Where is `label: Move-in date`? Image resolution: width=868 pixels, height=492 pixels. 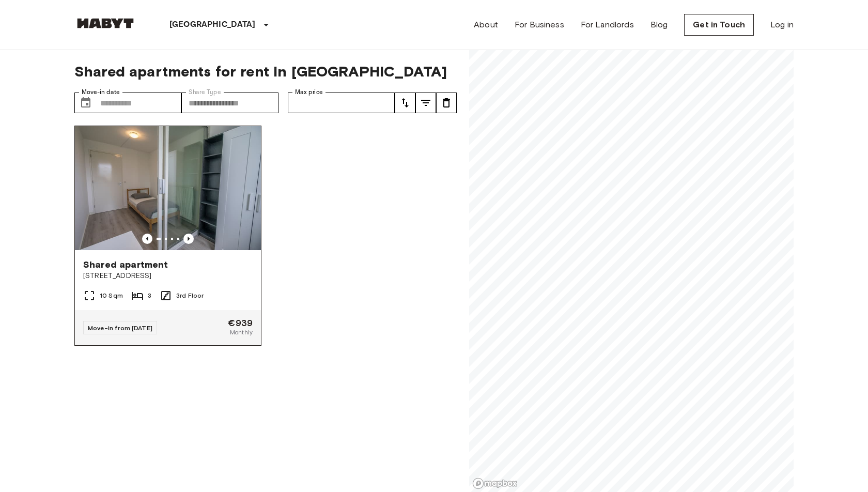 label: Move-in date is located at coordinates (101, 92).